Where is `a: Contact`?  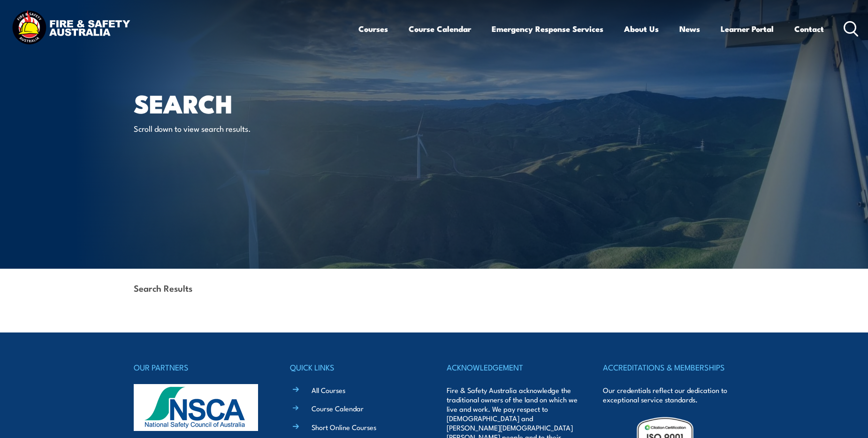
a: Contact is located at coordinates (809, 28).